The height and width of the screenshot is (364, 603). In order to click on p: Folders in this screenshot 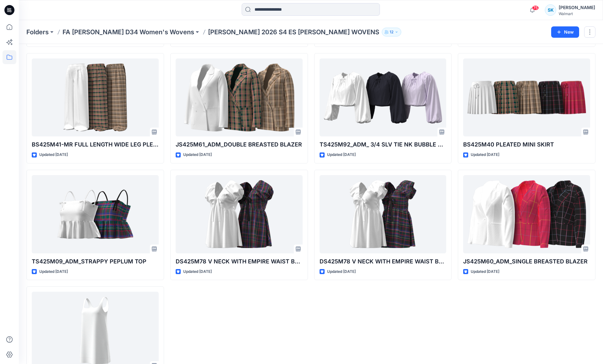, I will do `click(38, 32)`.